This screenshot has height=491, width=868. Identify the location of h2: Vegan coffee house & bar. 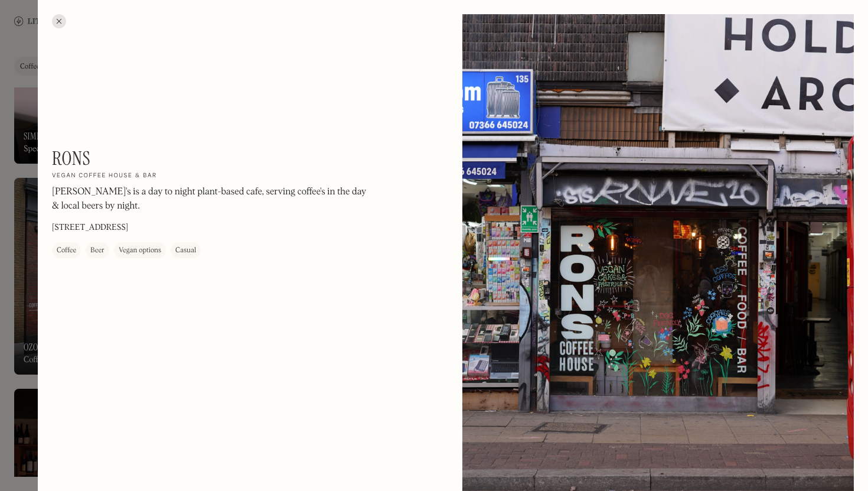
(105, 177).